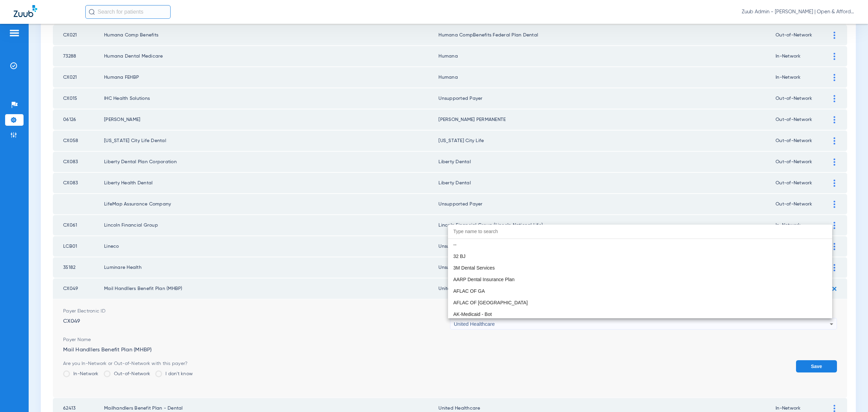 Image resolution: width=868 pixels, height=412 pixels. What do you see at coordinates (640, 231) in the screenshot?
I see `input: dropdown search` at bounding box center [640, 231].